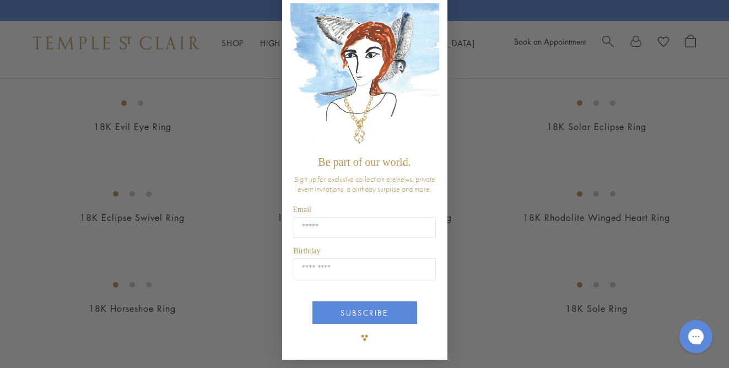 The height and width of the screenshot is (368, 729). What do you see at coordinates (365, 312) in the screenshot?
I see `button: SUBSCRIBE` at bounding box center [365, 312].